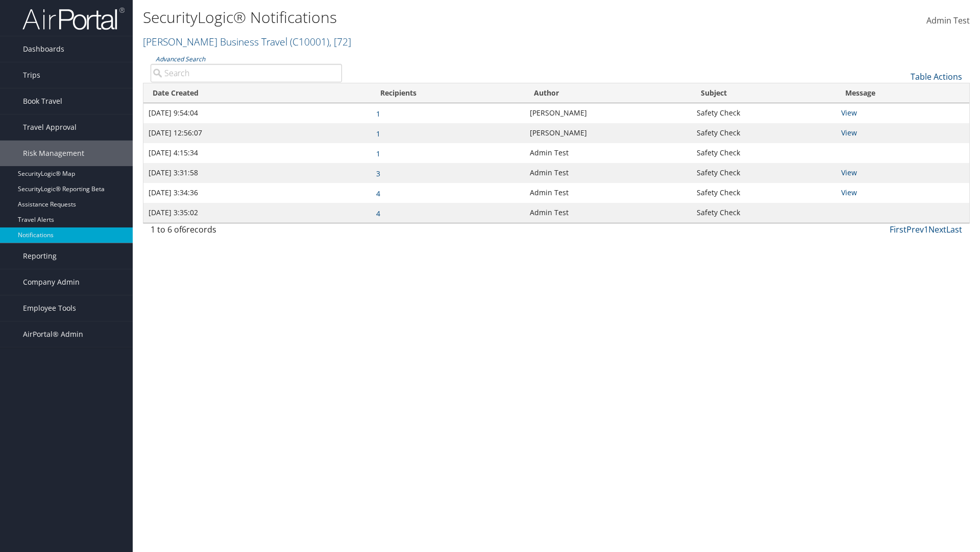 The image size is (980, 552). Describe the element at coordinates (448, 93) in the screenshot. I see `th: Recipients: activate to sort column ascending` at that location.